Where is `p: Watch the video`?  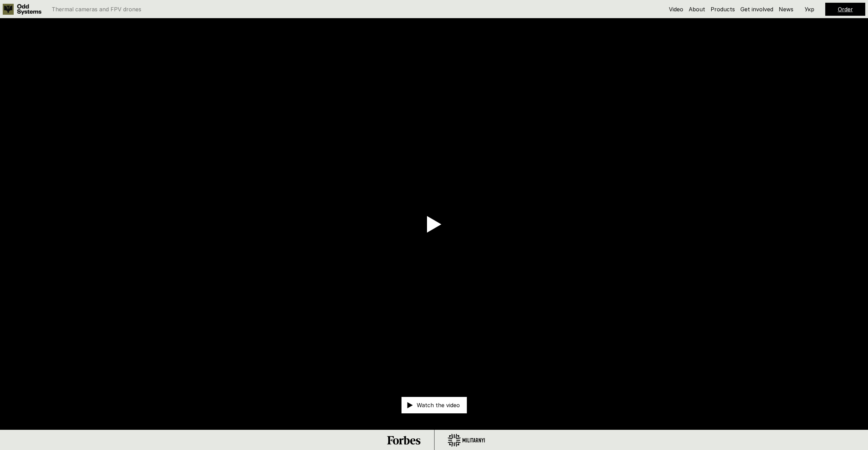 p: Watch the video is located at coordinates (438, 406).